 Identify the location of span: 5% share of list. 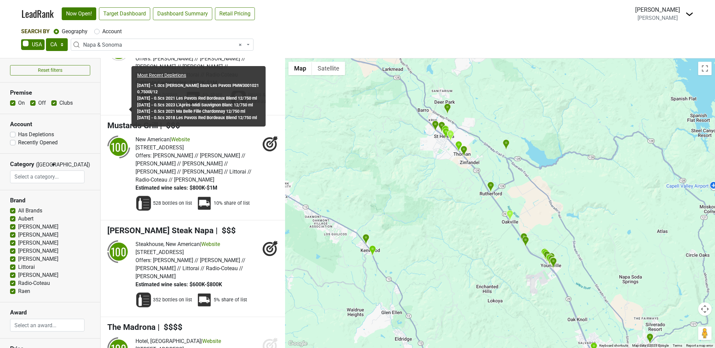
(230, 300).